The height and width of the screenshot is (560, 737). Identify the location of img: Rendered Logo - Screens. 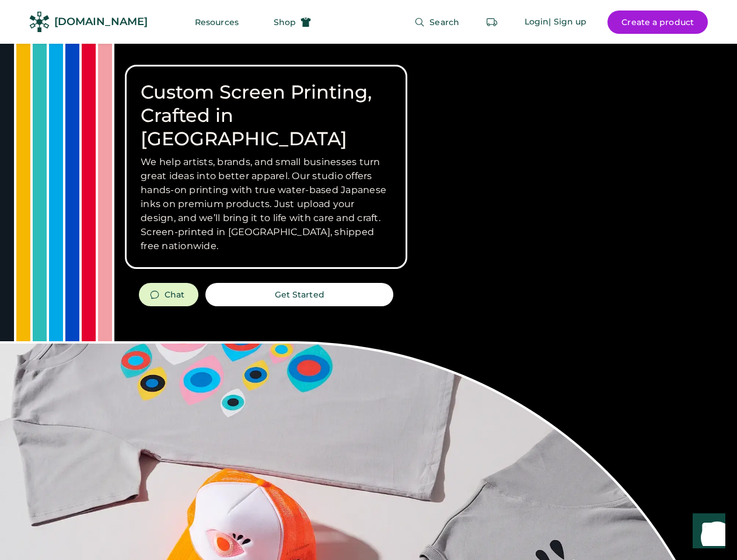
(39, 22).